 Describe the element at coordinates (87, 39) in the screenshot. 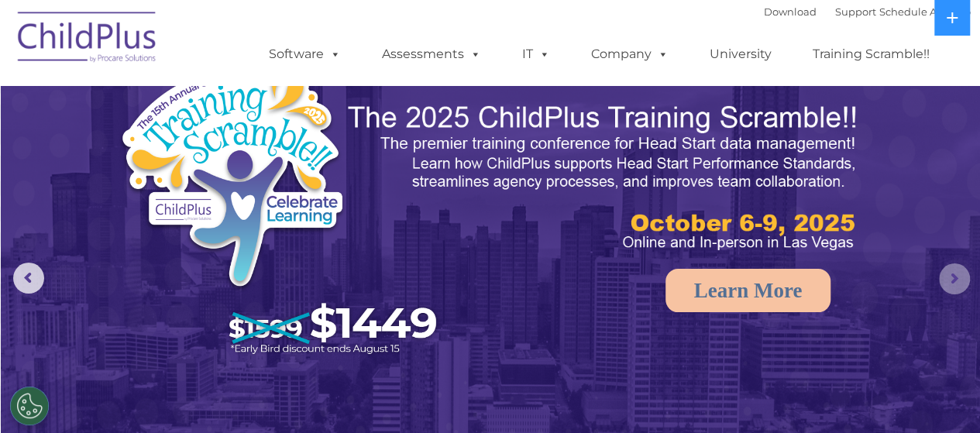

I see `img: ChildPlus by Procare Solutions` at that location.